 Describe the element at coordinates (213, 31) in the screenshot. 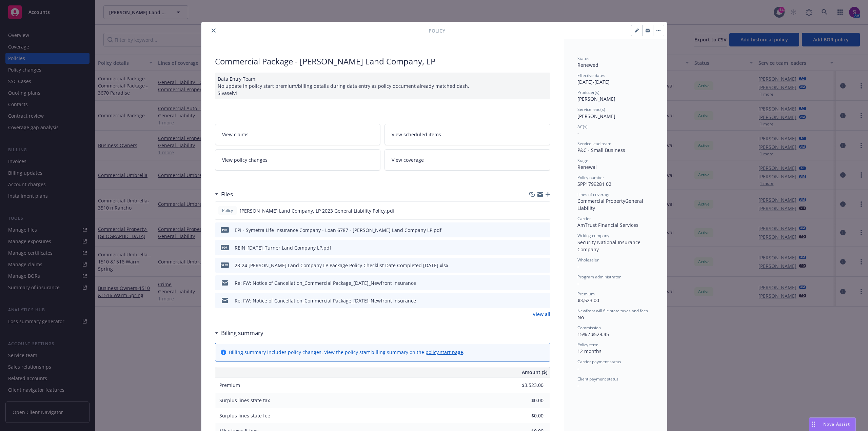

I see `button: close` at that location.